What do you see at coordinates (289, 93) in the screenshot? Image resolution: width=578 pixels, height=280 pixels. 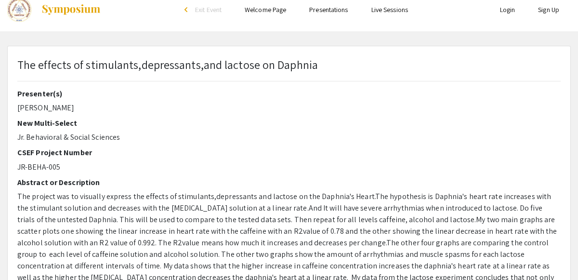 I see `h2: Presenter(s)` at bounding box center [289, 93].